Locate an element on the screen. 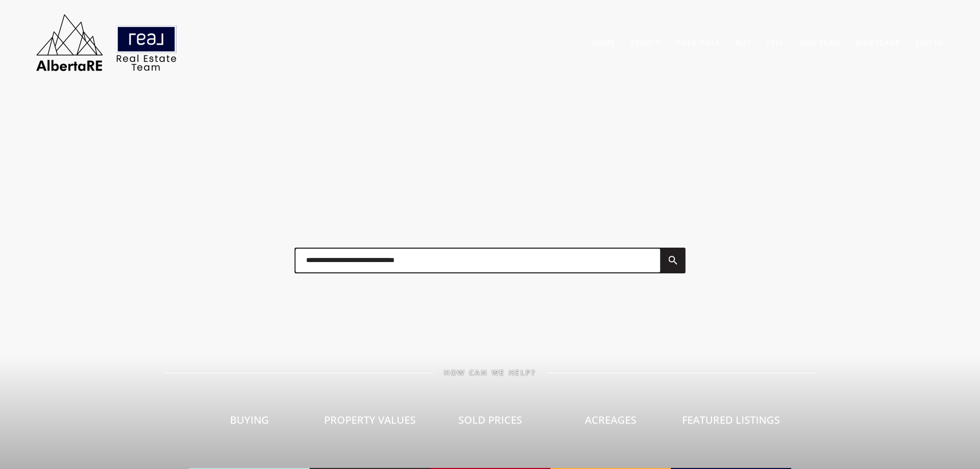  a: Featured Listings is located at coordinates (731, 423).